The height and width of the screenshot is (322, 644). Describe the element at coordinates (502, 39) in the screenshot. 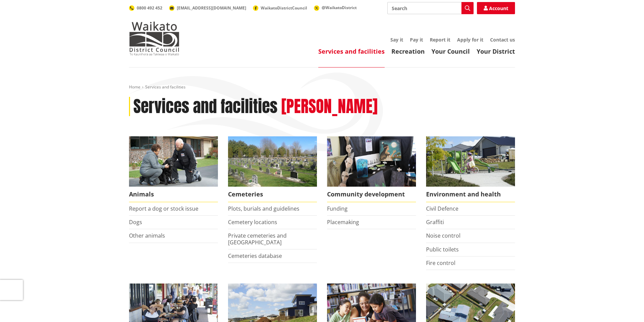

I see `a: Contact us` at that location.